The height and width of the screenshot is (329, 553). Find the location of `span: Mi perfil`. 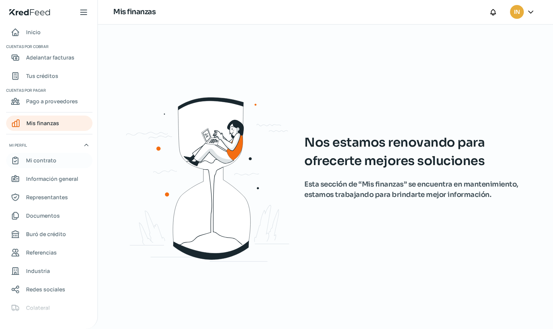

span: Mi perfil is located at coordinates (18, 145).